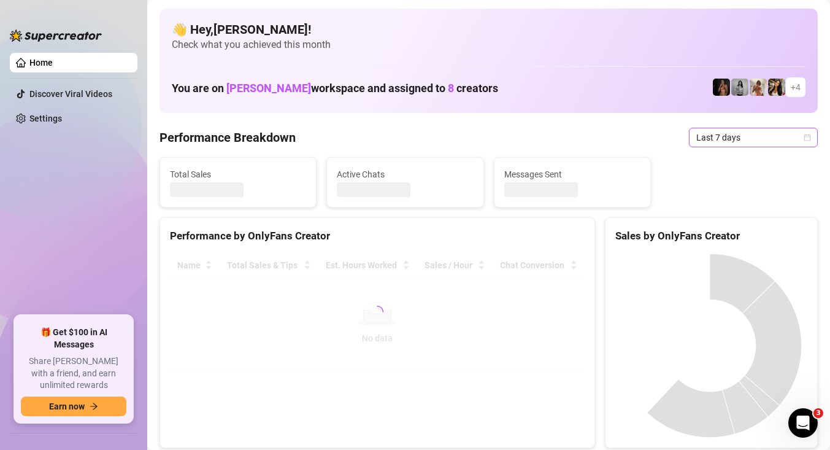  I want to click on div: Sales by OnlyFans Creator, so click(711, 236).